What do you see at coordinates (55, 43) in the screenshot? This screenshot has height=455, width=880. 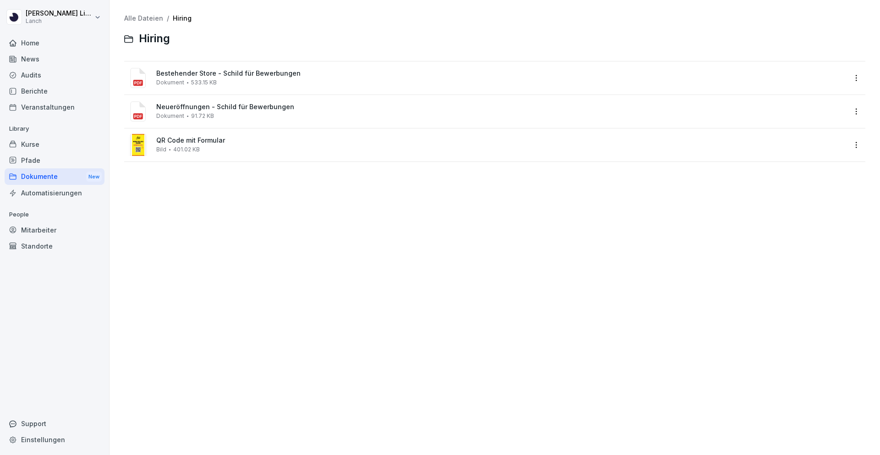 I see `a: Home` at bounding box center [55, 43].